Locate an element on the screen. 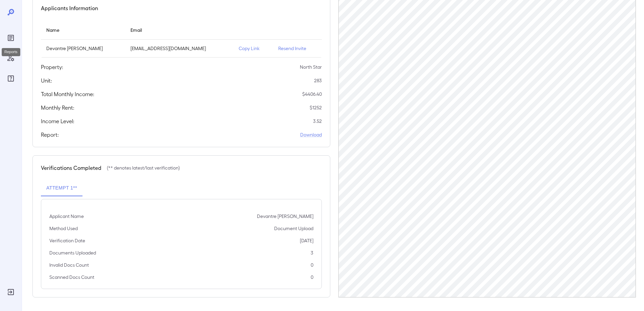 This screenshot has height=311, width=644. p: Scanned Docs Count is located at coordinates (72, 277).